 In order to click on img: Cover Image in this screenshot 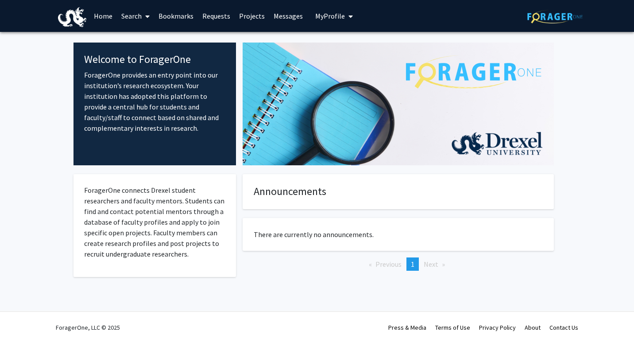, I will do `click(398, 104)`.